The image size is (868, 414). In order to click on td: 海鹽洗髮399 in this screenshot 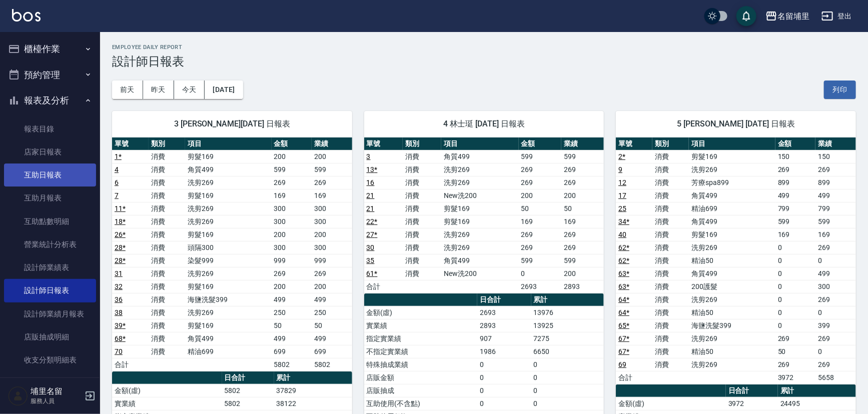, I will do `click(732, 326)`.